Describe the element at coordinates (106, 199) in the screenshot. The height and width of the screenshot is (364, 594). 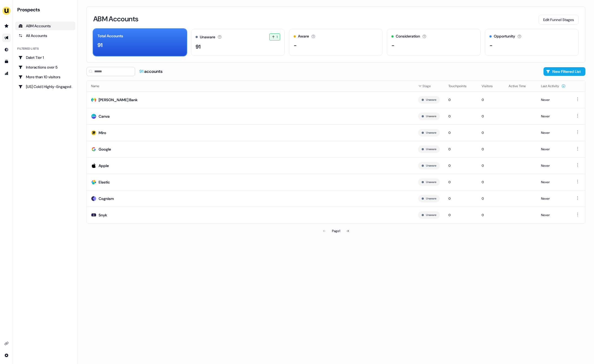
I see `div: Cognism` at that location.